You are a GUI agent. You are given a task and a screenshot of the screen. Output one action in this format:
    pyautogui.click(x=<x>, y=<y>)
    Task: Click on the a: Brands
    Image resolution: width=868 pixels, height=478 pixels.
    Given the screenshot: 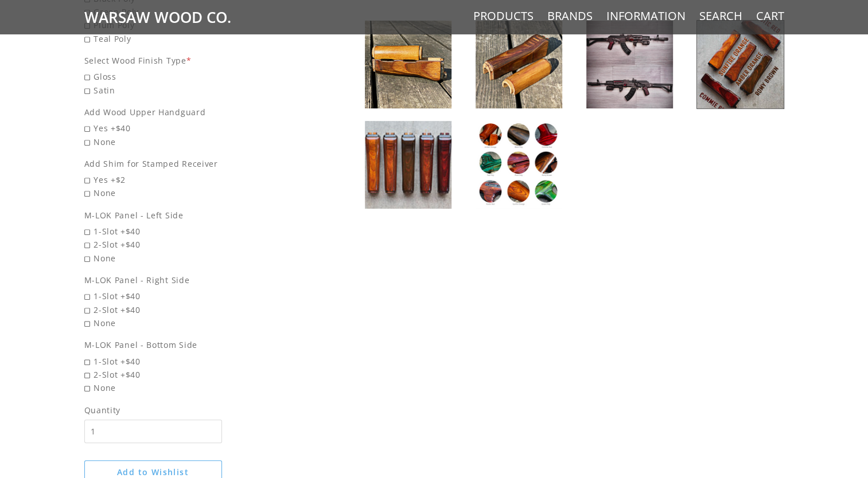 What is the action you would take?
    pyautogui.click(x=570, y=16)
    